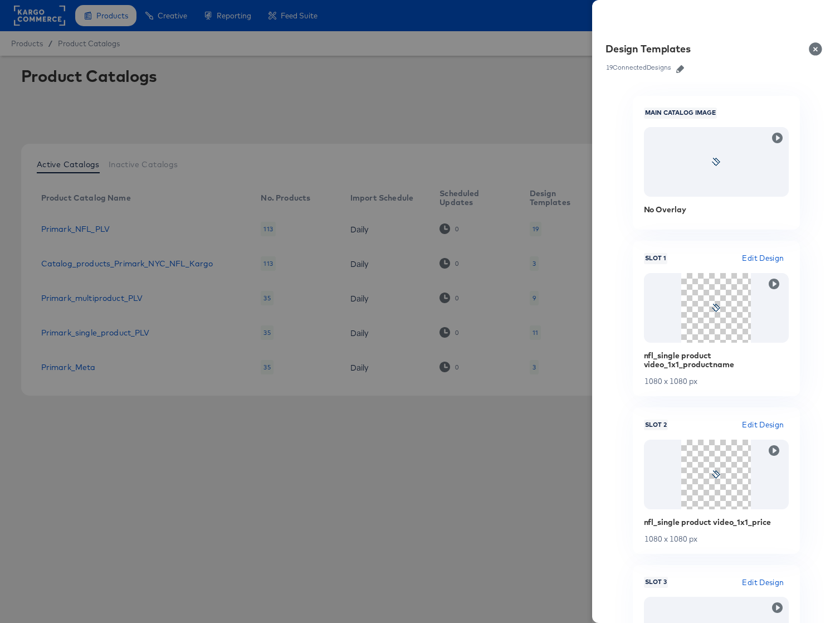 The image size is (840, 623). I want to click on span: Slot 3, so click(656, 583).